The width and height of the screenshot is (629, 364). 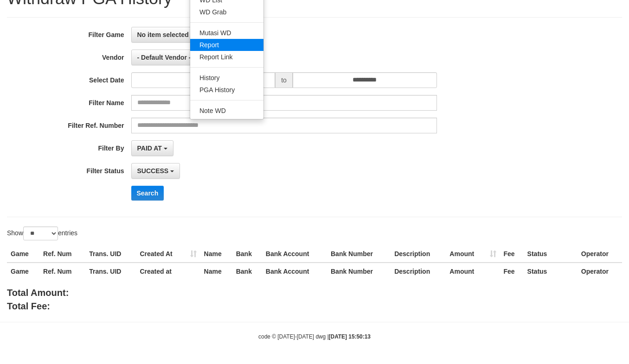 What do you see at coordinates (153, 171) in the screenshot?
I see `span: SUCCESS` at bounding box center [153, 171].